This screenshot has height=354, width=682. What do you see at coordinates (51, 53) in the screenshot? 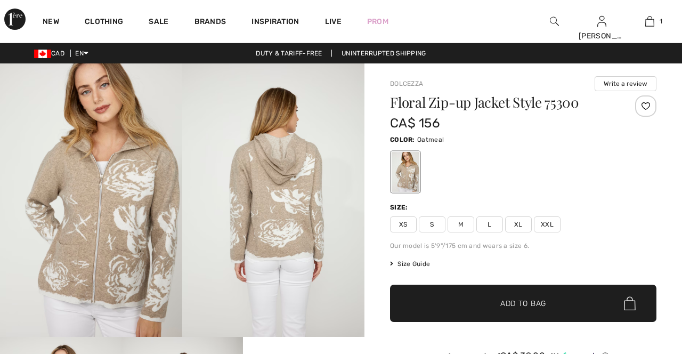
I see `span: CAD` at bounding box center [51, 53].